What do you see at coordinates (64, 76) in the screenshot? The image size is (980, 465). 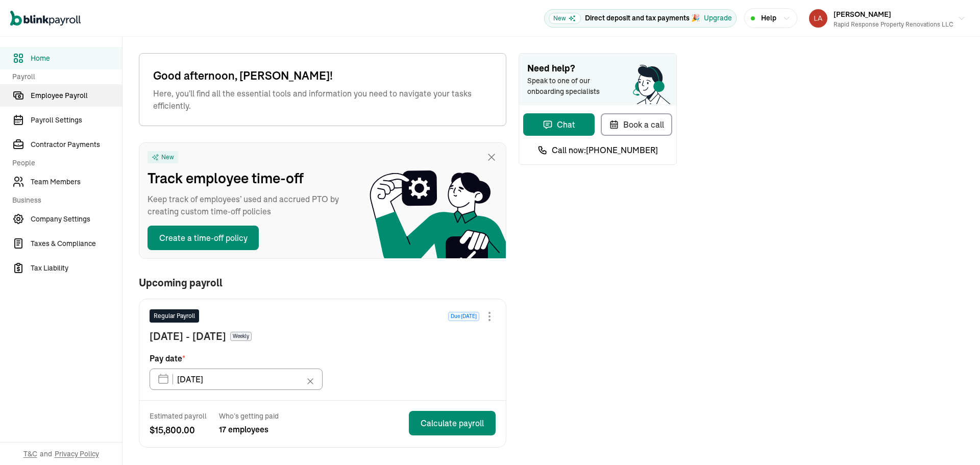 I see `span: Payroll` at bounding box center [64, 76].